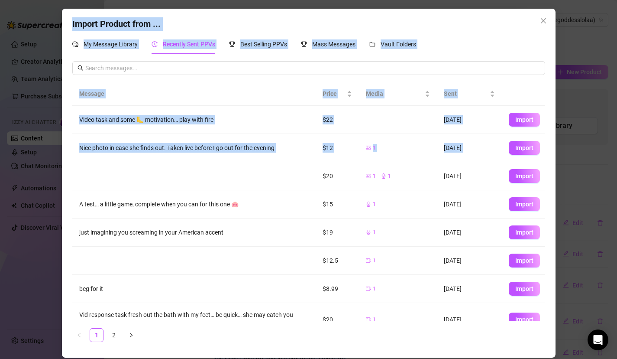 The width and height of the screenshot is (617, 359). What do you see at coordinates (194, 288) in the screenshot?
I see `div: beg for it` at bounding box center [194, 288].